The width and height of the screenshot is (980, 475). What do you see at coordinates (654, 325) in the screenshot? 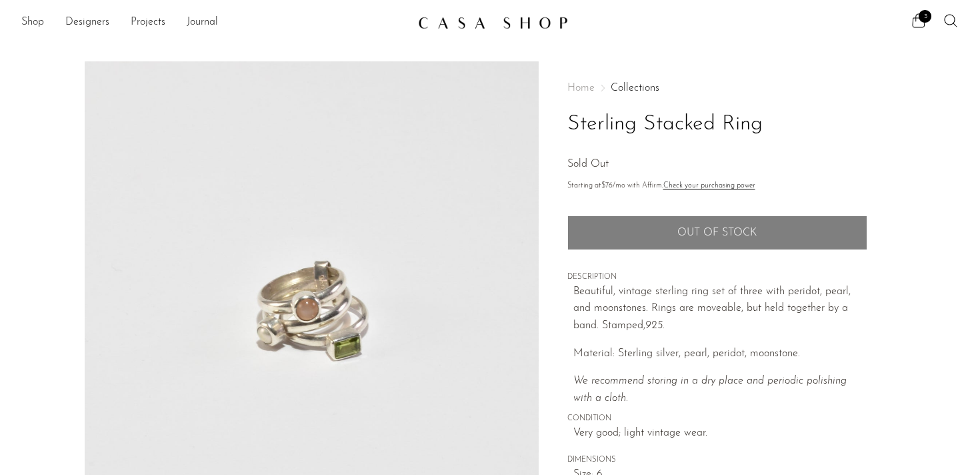
I see `em: 925.` at bounding box center [654, 325].